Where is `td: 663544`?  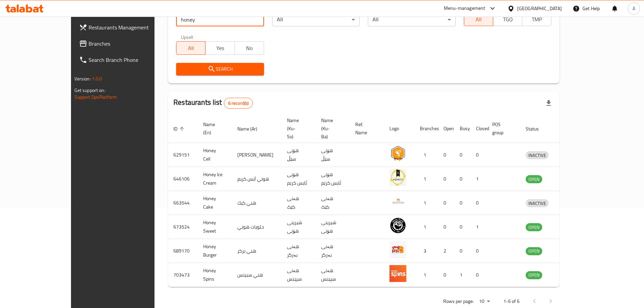
td: 663544 is located at coordinates (183, 203).